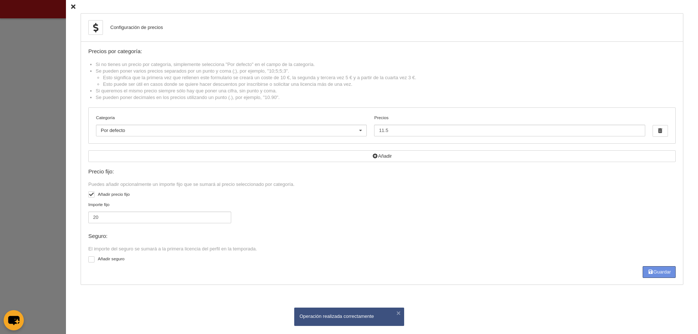 Image resolution: width=698 pixels, height=334 pixels. What do you see at coordinates (385, 78) in the screenshot?
I see `li: Se pueden poner varios precios separados por un punto y coma (;), por ejemplo, "10;5;5;3".` at bounding box center [385, 78].